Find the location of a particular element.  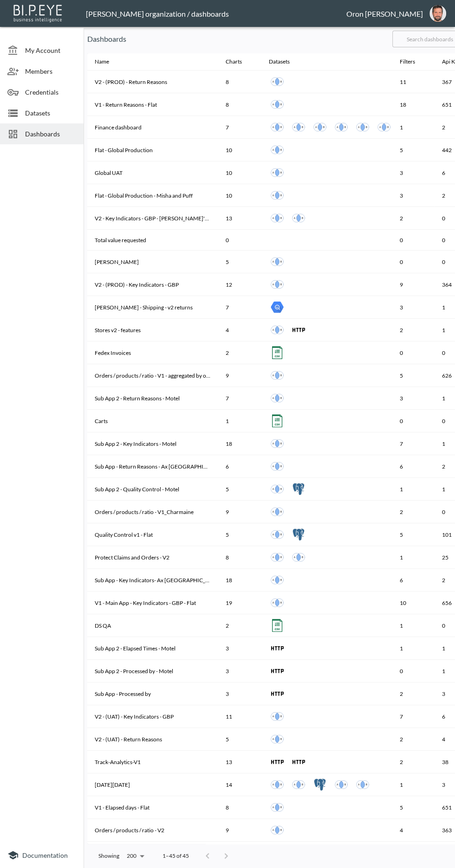

th: Mike GcCredit is located at coordinates (152, 261).